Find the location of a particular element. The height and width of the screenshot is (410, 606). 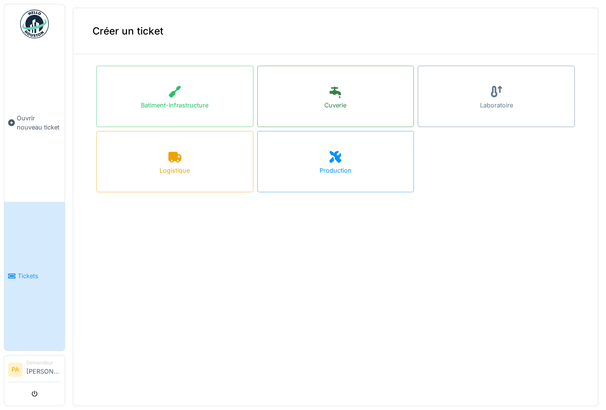

span: Tickets is located at coordinates (39, 275).